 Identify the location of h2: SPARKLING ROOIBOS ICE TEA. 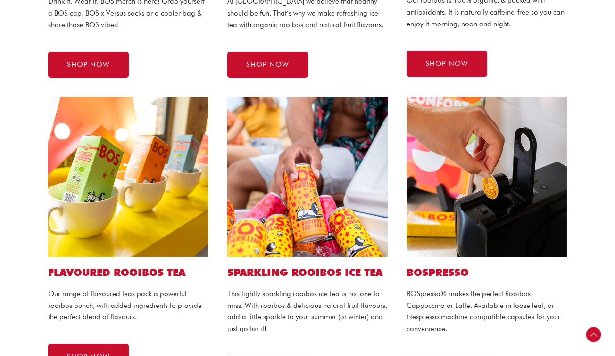
(307, 272).